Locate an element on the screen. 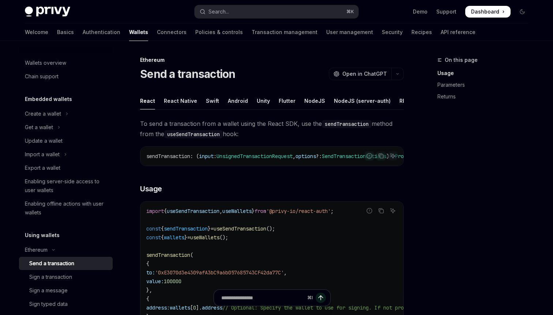 This screenshot has width=553, height=315. a: Usage is located at coordinates (486, 73).